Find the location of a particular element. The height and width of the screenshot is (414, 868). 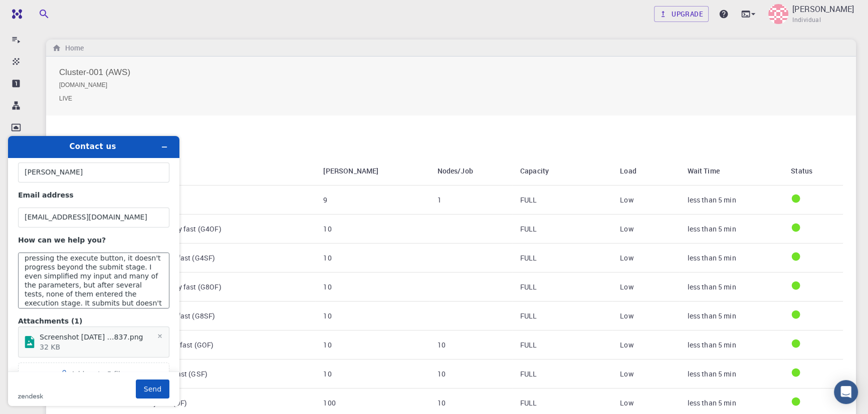

strong: How can we help you? is located at coordinates (62, 112).